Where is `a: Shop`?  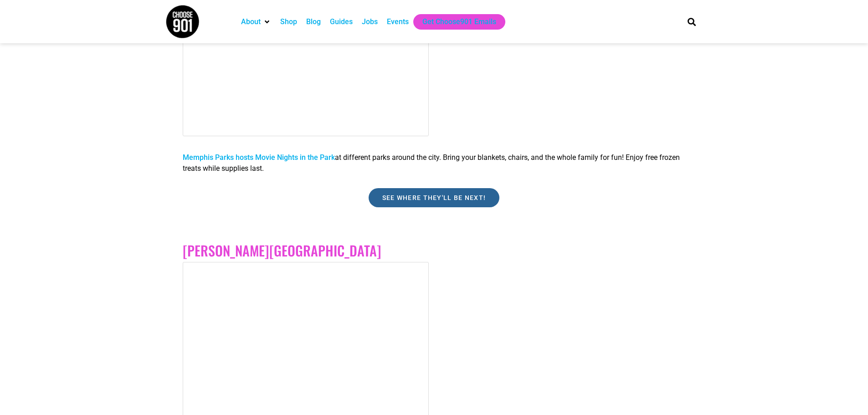 a: Shop is located at coordinates (288, 22).